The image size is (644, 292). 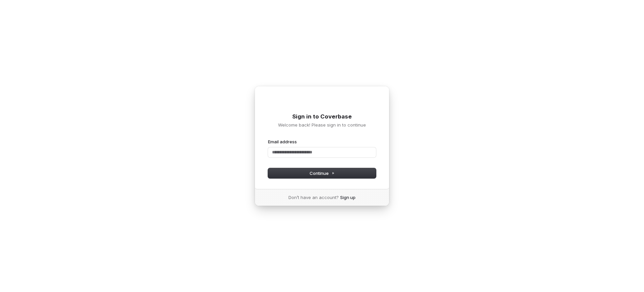 What do you see at coordinates (348, 197) in the screenshot?
I see `a: Sign up` at bounding box center [348, 197].